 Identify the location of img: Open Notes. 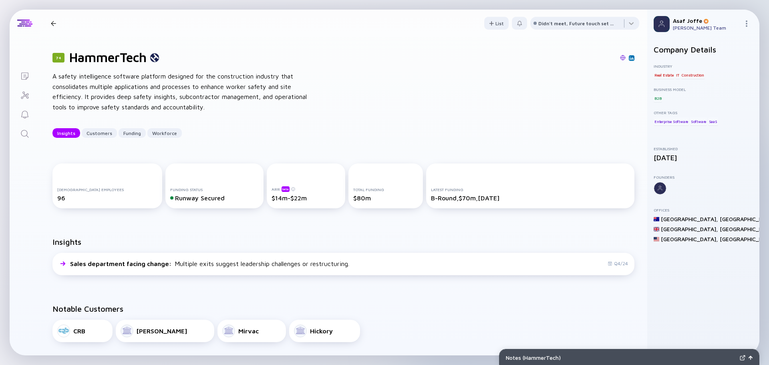
(750, 357).